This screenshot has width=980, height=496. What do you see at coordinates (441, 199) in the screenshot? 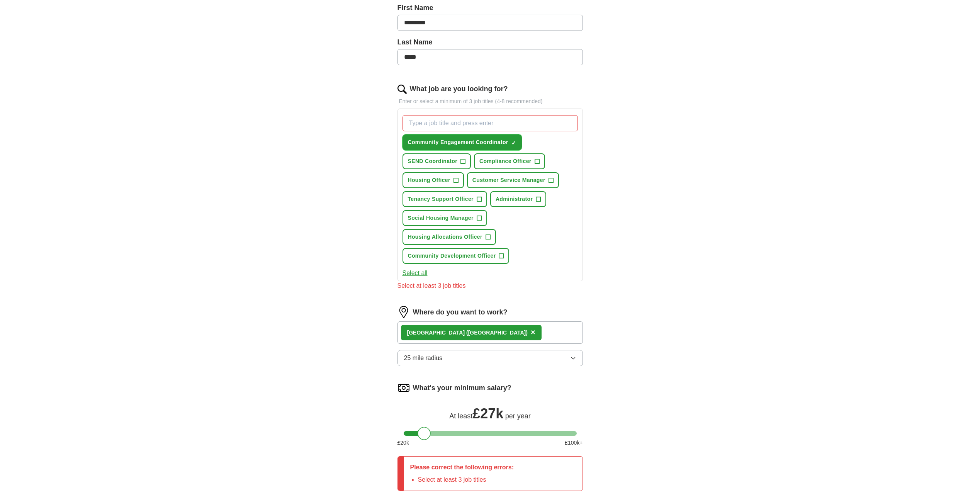
I see `span: Tenancy Support Officer` at bounding box center [441, 199].